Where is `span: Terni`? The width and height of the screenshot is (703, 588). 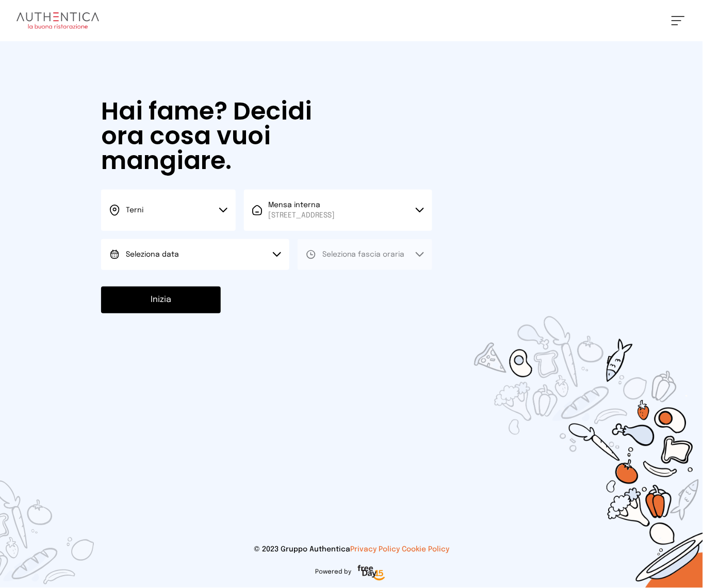
span: Terni is located at coordinates (135, 210).